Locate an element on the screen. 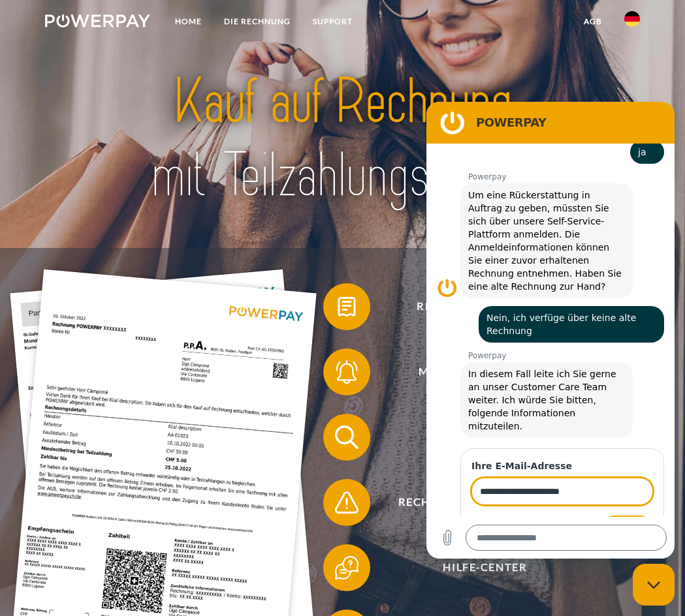 This screenshot has width=685, height=616. button: Mahnung erhalten? is located at coordinates (476, 372).